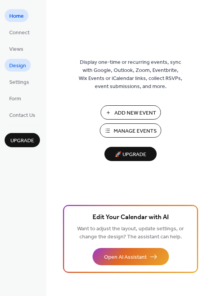 The width and height of the screenshot is (215, 296). I want to click on span: 🚀 Upgrade, so click(131, 154).